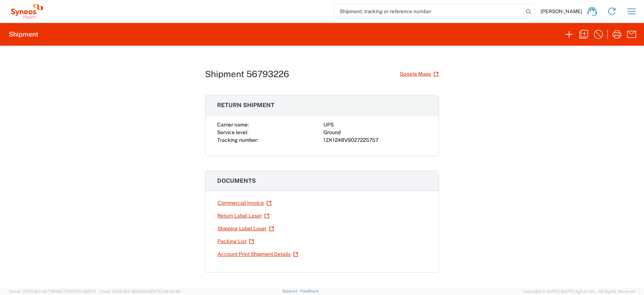 This screenshot has height=295, width=644. I want to click on span: Service level:, so click(232, 132).